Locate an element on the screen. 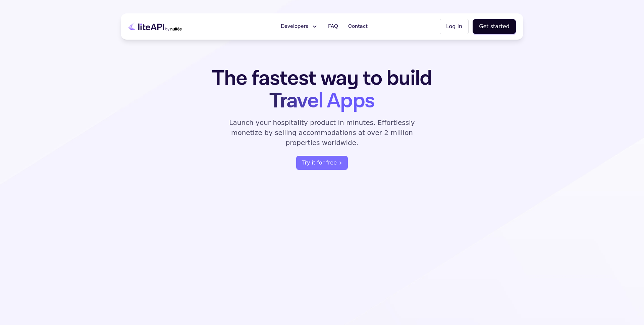 This screenshot has width=644, height=325. span: Contact is located at coordinates (358, 26).